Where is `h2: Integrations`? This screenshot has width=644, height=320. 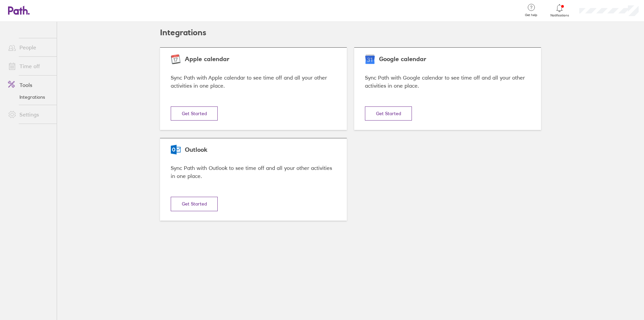
h2: Integrations is located at coordinates (183, 32).